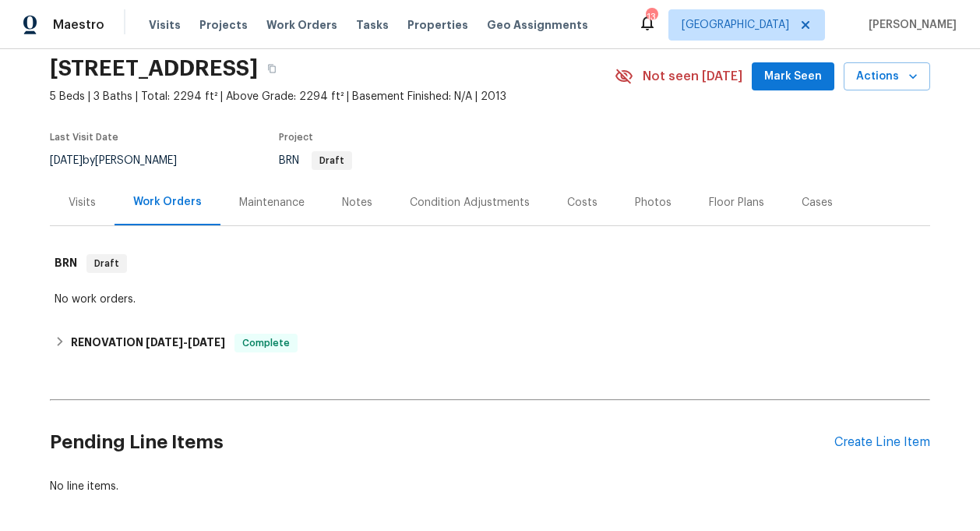 The image size is (980, 531). What do you see at coordinates (651, 17) in the screenshot?
I see `div: 13` at bounding box center [651, 17].